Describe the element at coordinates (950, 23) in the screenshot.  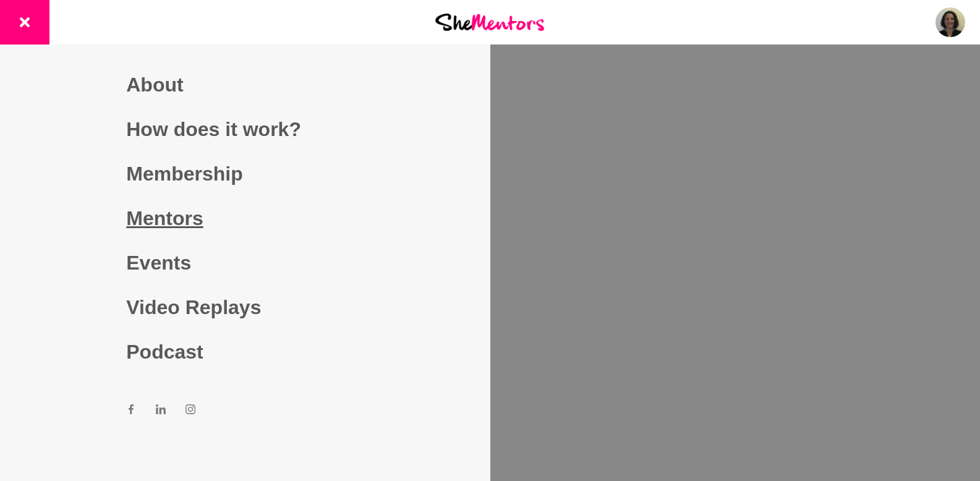
I see `a: Laila Punj` at that location.